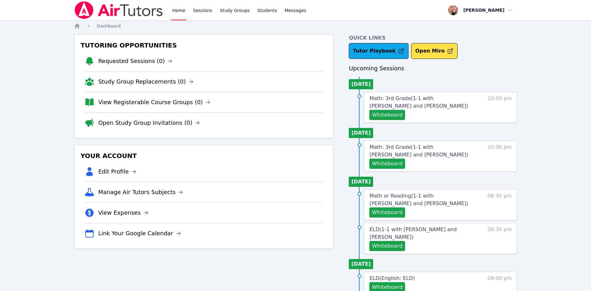  What do you see at coordinates (434, 51) in the screenshot?
I see `button: Open Miro` at bounding box center [434, 51].